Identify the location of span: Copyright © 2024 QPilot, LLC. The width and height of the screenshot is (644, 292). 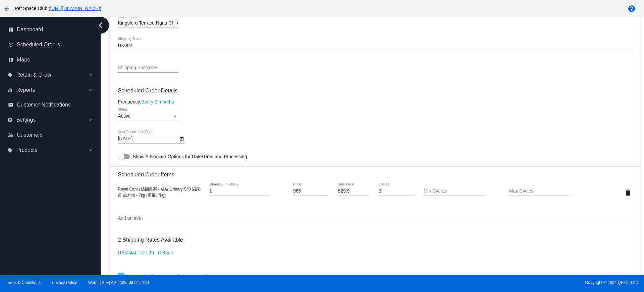
(483, 283).